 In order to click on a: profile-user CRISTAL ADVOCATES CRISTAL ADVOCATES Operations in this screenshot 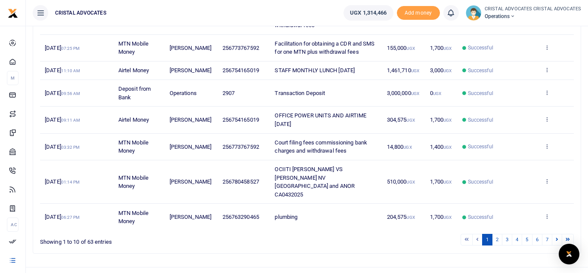, I will do `click(524, 13)`.